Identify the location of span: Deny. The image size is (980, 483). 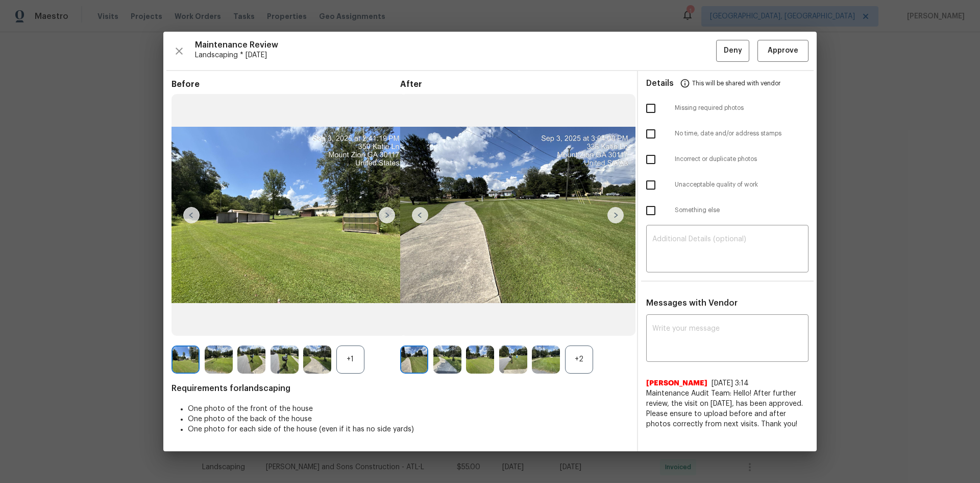
(733, 50).